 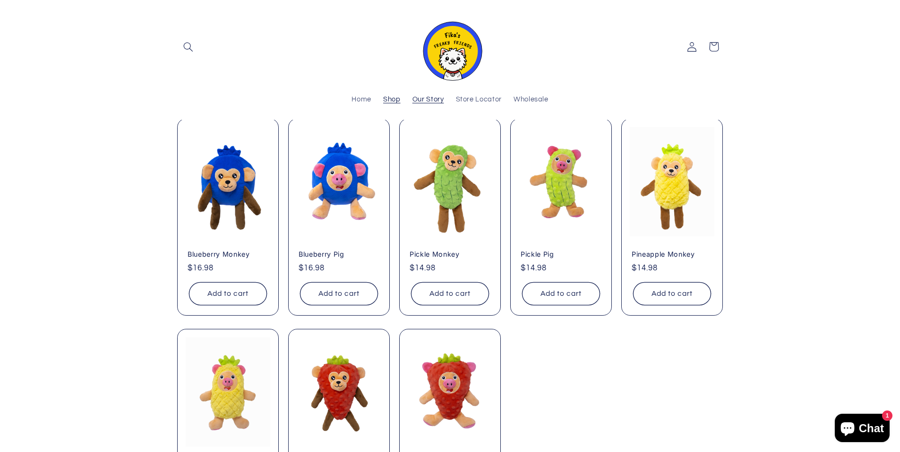 I want to click on a: Pickle Pig, so click(x=561, y=255).